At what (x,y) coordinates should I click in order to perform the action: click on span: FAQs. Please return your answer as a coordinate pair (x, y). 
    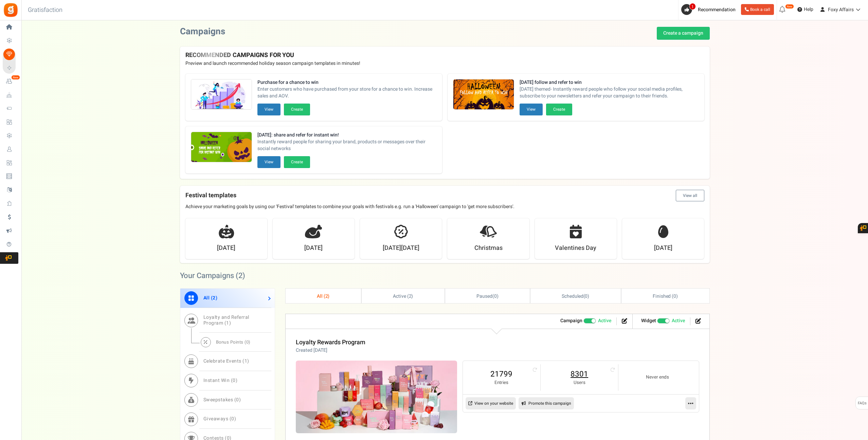
    Looking at the image, I should click on (862, 403).